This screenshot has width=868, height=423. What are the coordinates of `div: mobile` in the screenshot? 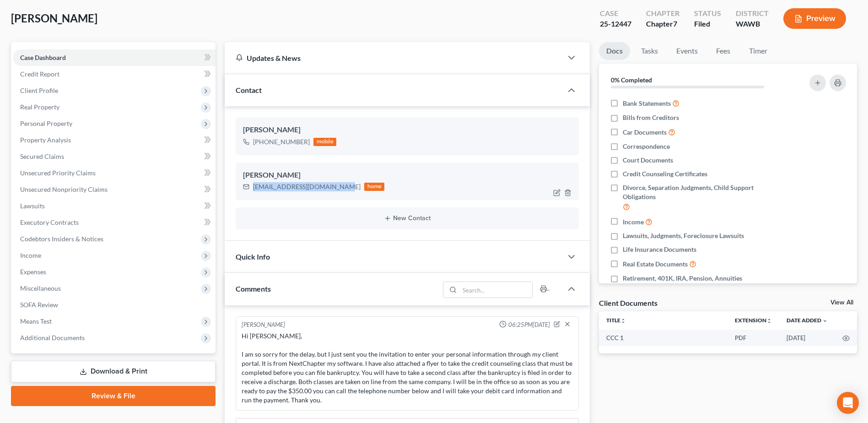 It's located at (325, 142).